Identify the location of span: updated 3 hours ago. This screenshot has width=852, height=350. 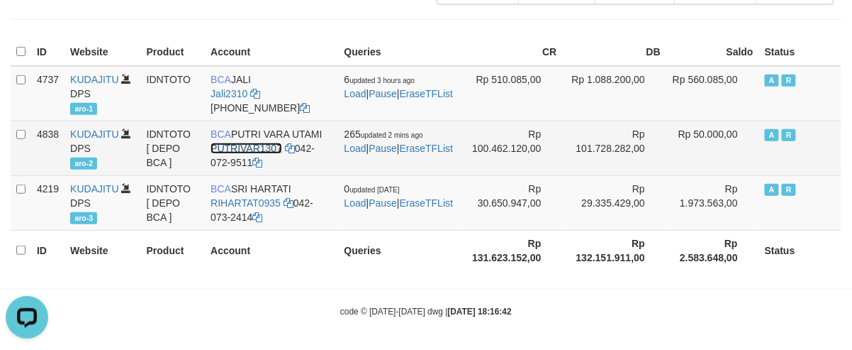
(382, 80).